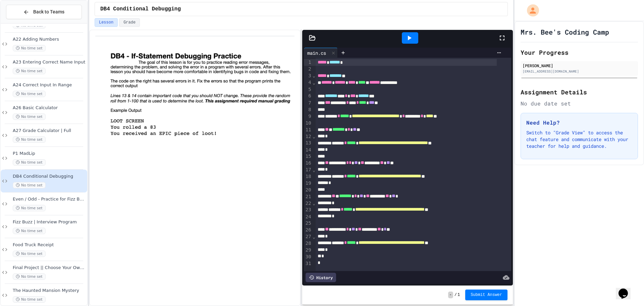  I want to click on span: A23 Entering Correct Name Input, so click(49, 62).